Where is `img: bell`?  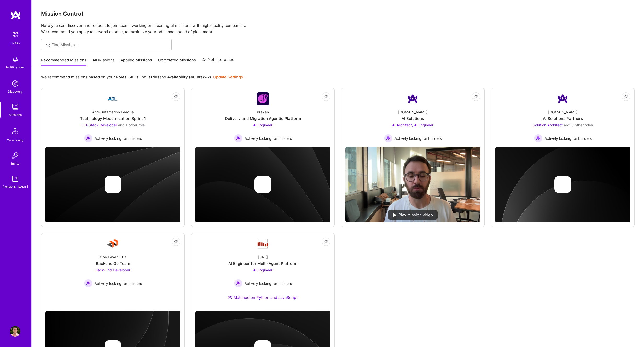 img: bell is located at coordinates (15, 59).